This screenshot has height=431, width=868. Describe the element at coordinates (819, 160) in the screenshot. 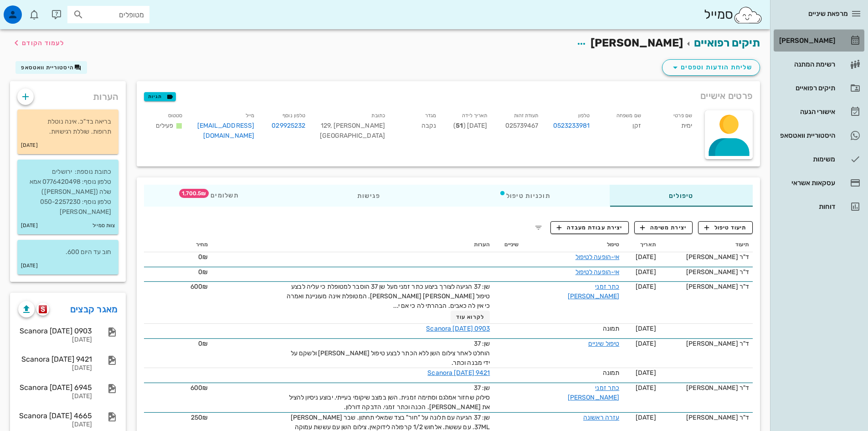

I see `a: משימות` at that location.